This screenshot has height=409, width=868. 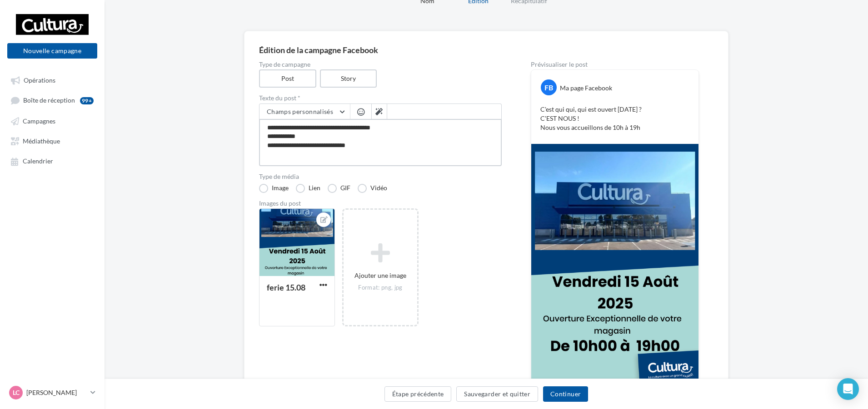 What do you see at coordinates (52, 80) in the screenshot?
I see `a: Opérations` at bounding box center [52, 80].